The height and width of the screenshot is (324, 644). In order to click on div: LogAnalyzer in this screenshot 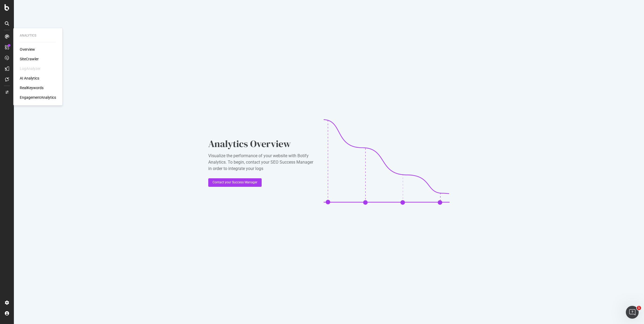, I will do `click(30, 69)`.